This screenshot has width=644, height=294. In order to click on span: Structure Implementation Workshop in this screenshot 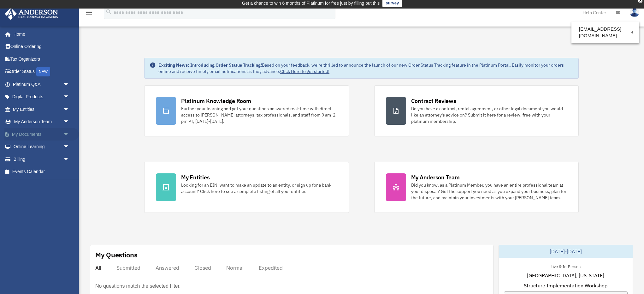, I will do `click(566, 285)`.